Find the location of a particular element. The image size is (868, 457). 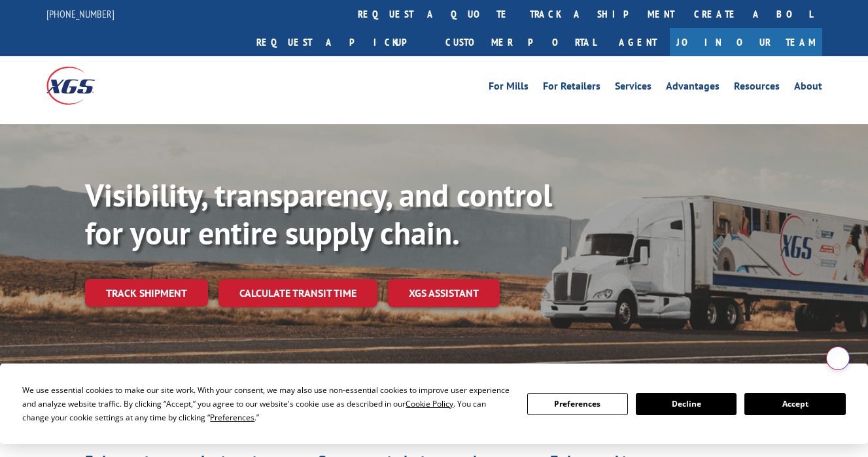

button: Preferences is located at coordinates (578, 404).